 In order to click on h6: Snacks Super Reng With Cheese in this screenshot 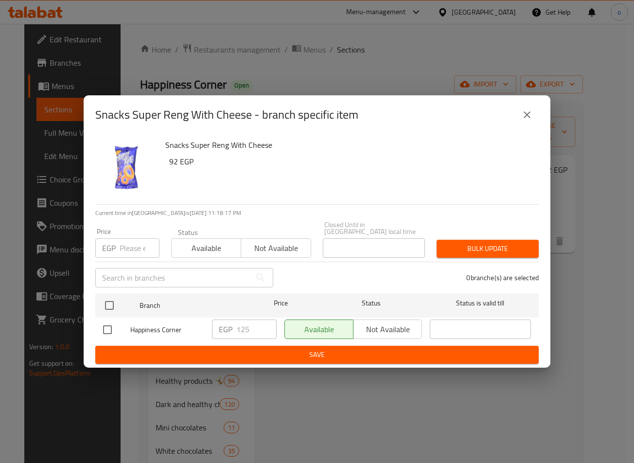, I will do `click(348, 145)`.